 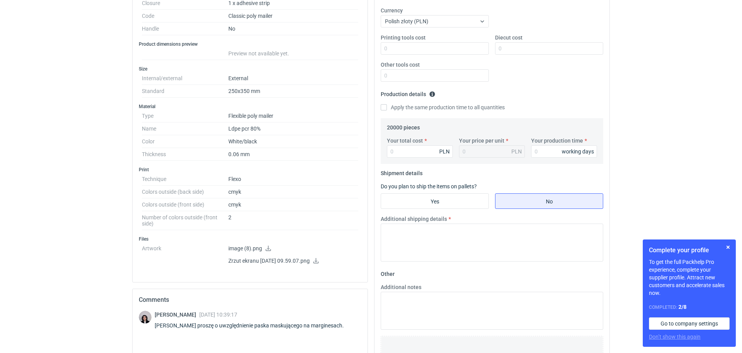 I want to click on label: Additional shipping details, so click(x=414, y=219).